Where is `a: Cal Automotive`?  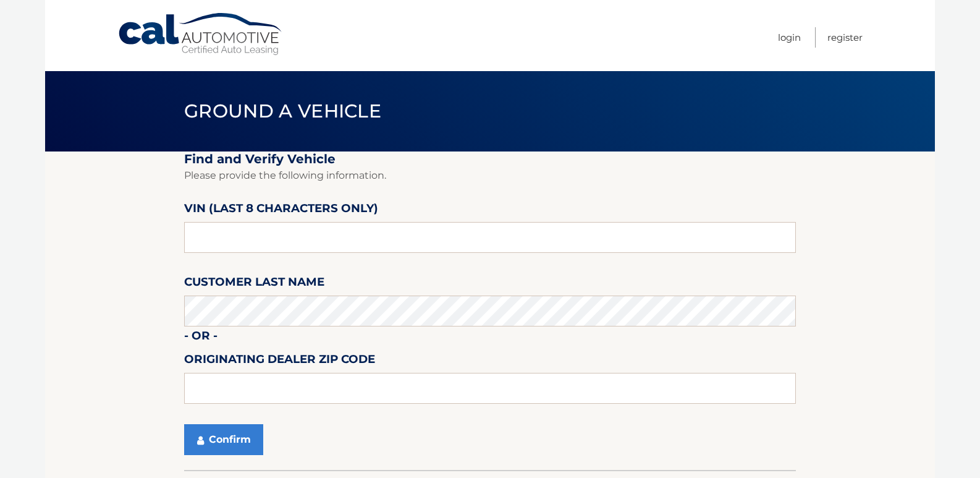
a: Cal Automotive is located at coordinates (201, 34).